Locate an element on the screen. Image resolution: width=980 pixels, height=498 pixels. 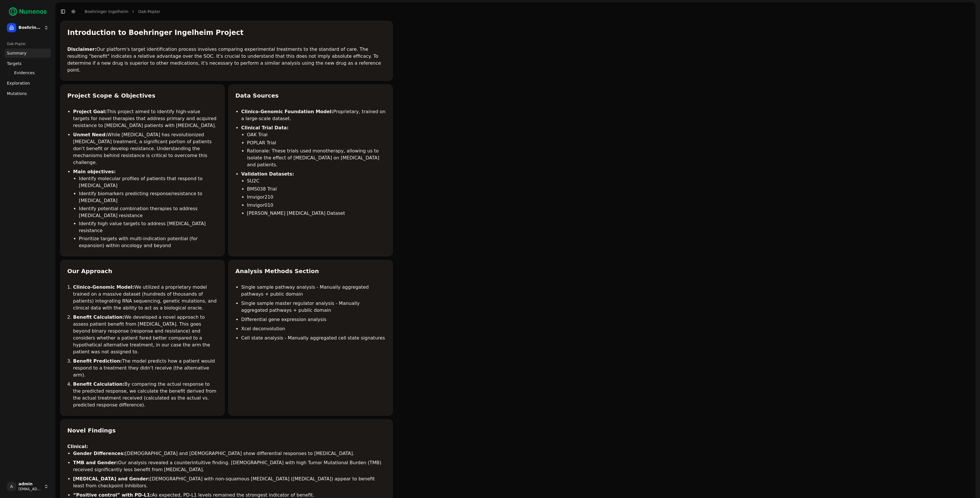
button: Boehringer Ingelheim is located at coordinates (28, 28).